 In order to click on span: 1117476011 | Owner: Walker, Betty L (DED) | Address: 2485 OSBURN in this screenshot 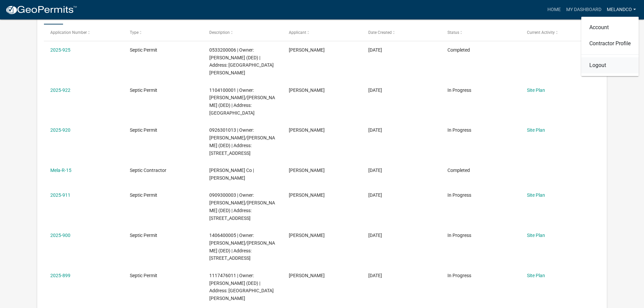, I will do `click(241, 287)`.